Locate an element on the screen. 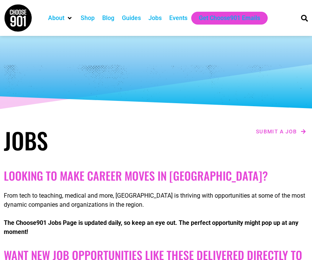  h1: Jobs is located at coordinates (78, 140).